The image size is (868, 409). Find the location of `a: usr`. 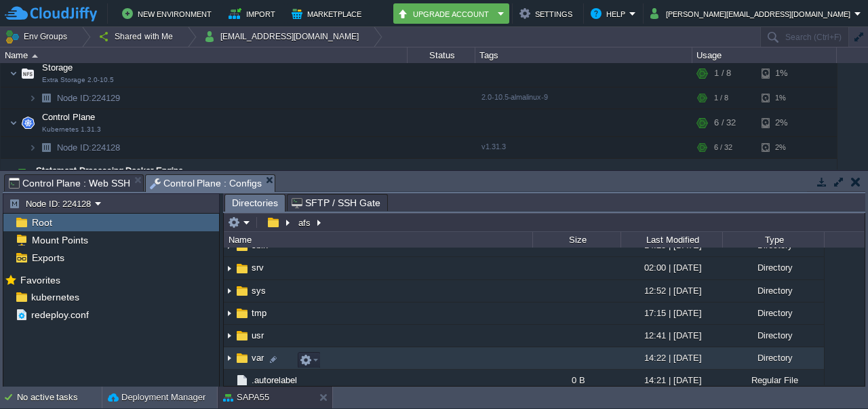

a: usr is located at coordinates (258, 335).